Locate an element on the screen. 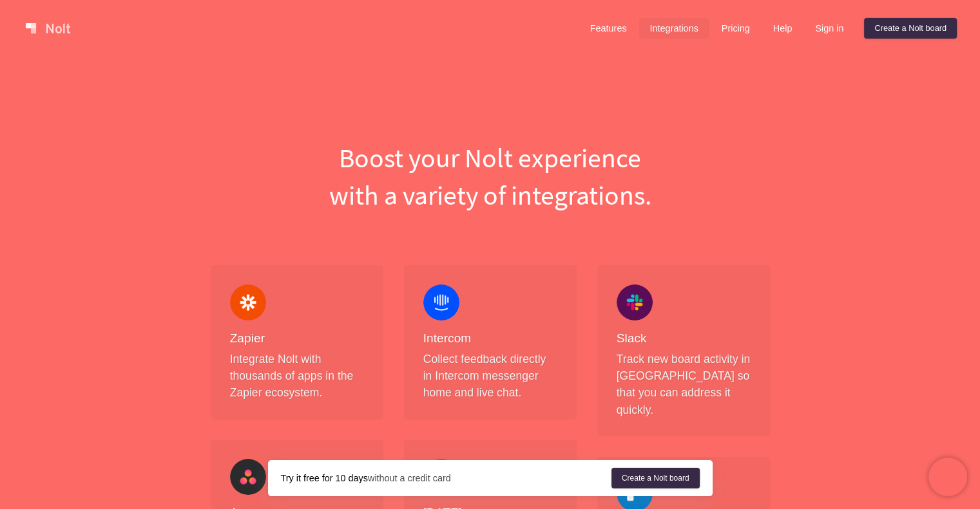 This screenshot has height=509, width=980. a: Help is located at coordinates (782, 28).